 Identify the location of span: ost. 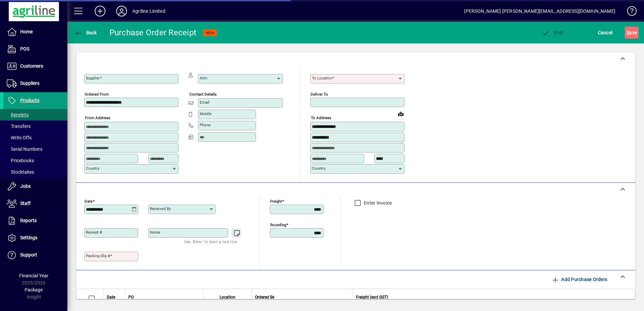
(552, 33).